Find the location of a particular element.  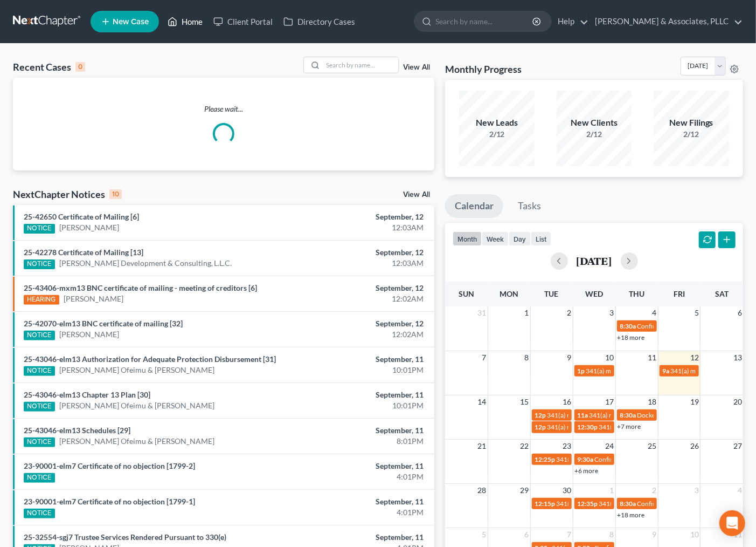

span: 27 is located at coordinates (738, 446).